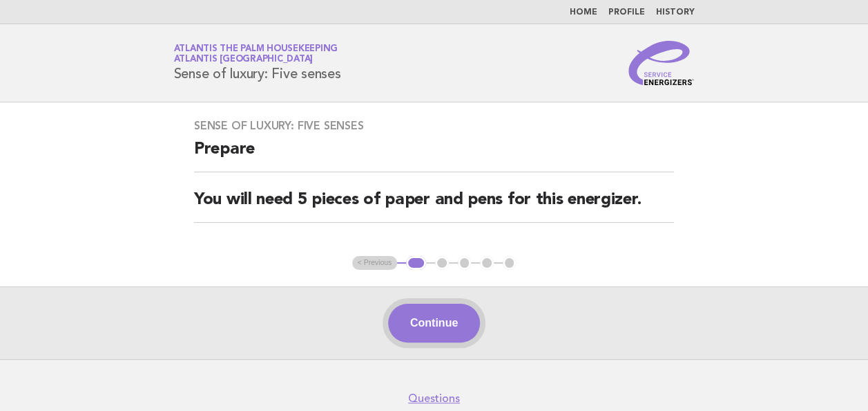 The height and width of the screenshot is (411, 868). Describe the element at coordinates (415, 263) in the screenshot. I see `button: 1` at that location.